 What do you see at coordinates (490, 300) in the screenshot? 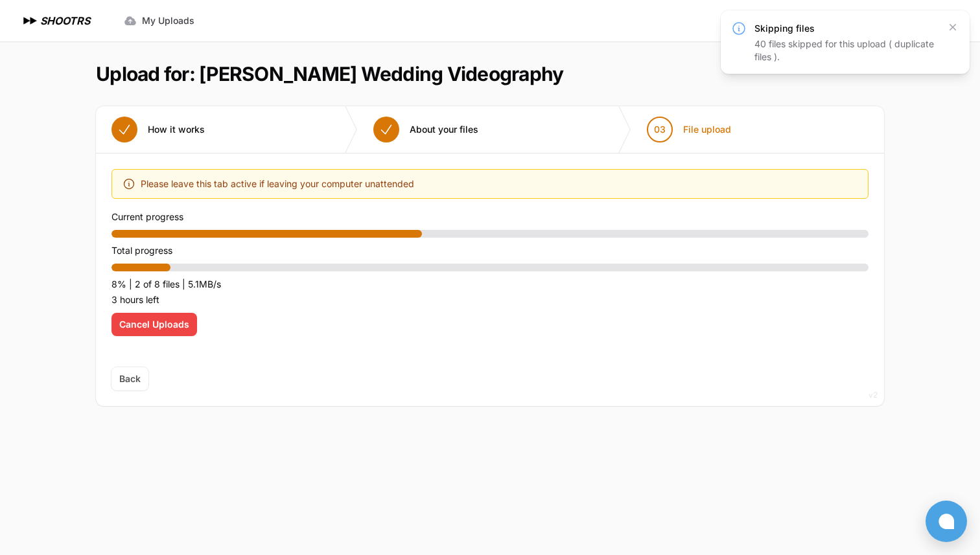
I see `p: 3 hours left` at bounding box center [490, 300].